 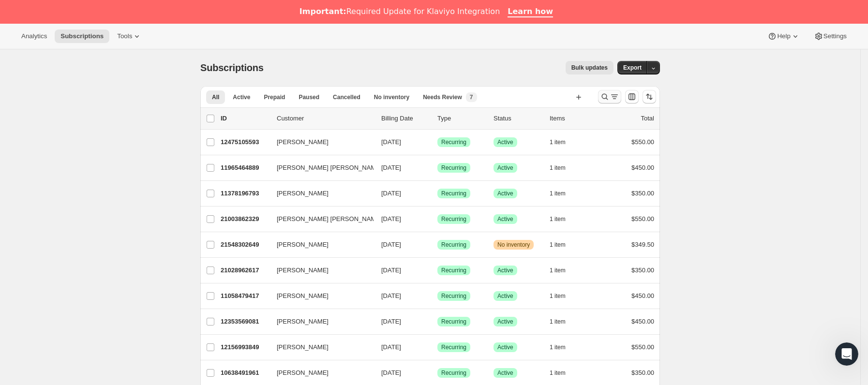 I want to click on p: Billing Date, so click(x=405, y=118).